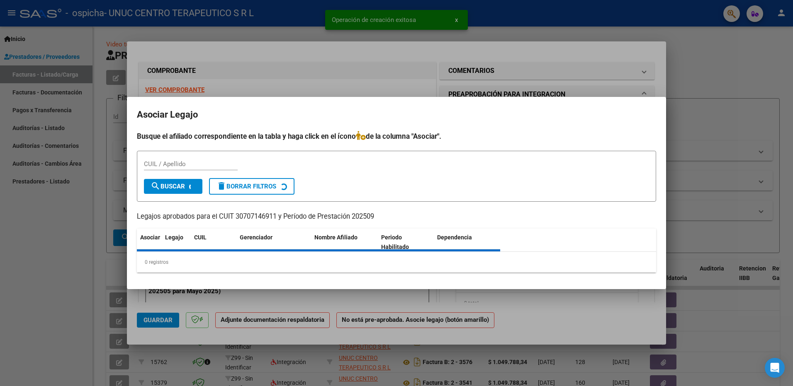  What do you see at coordinates (396, 262) in the screenshot?
I see `div: 0 registros` at bounding box center [396, 262].